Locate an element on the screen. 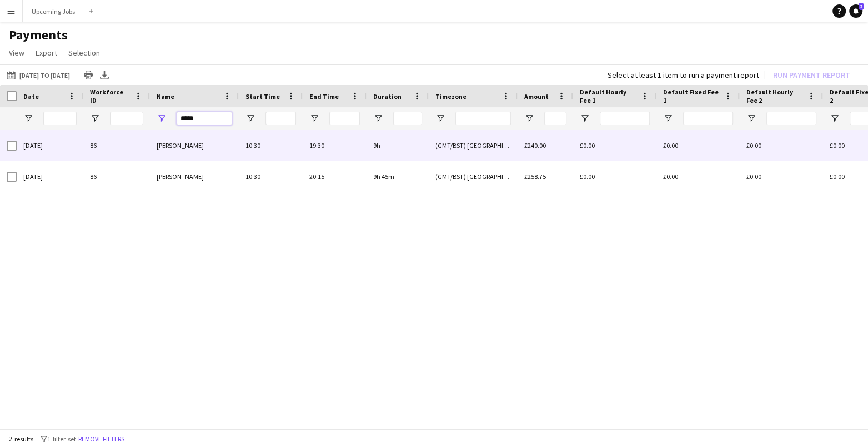  div: 9h is located at coordinates (398, 145).